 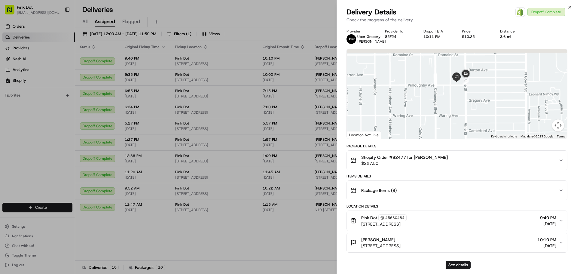 What do you see at coordinates (369, 218) in the screenshot?
I see `span: Pink Dot` at bounding box center [369, 218].